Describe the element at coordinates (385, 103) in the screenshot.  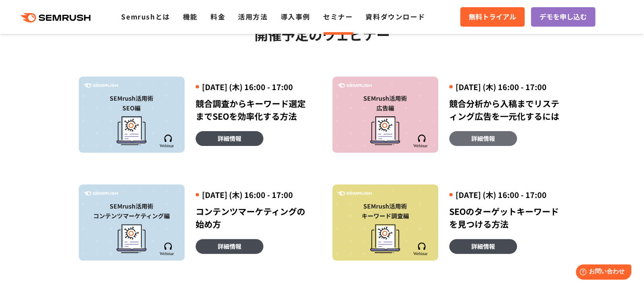
I see `div: SEMrush活用術 広告編` at that location.